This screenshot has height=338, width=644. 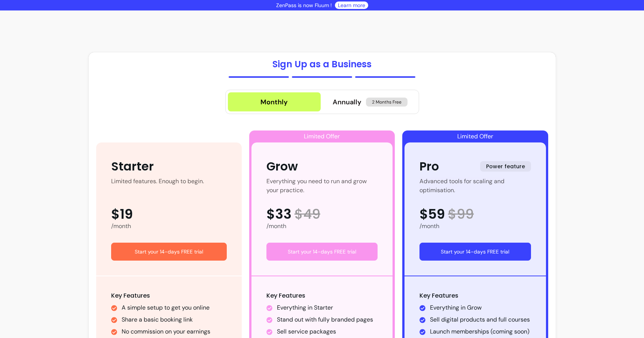 I want to click on div: Everything you need to run and grow your practice., so click(x=321, y=186).